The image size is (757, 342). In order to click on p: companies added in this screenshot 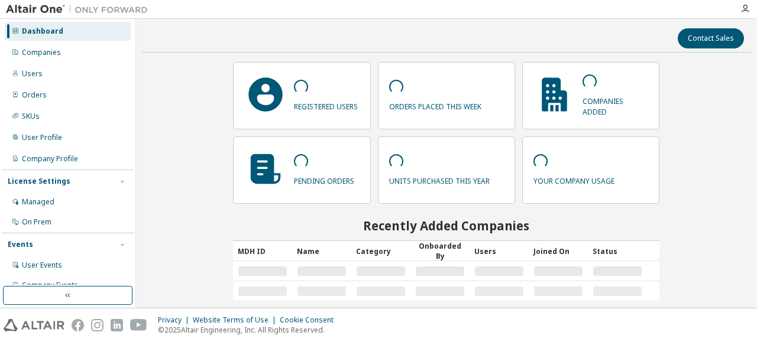, I will do `click(615, 105)`.